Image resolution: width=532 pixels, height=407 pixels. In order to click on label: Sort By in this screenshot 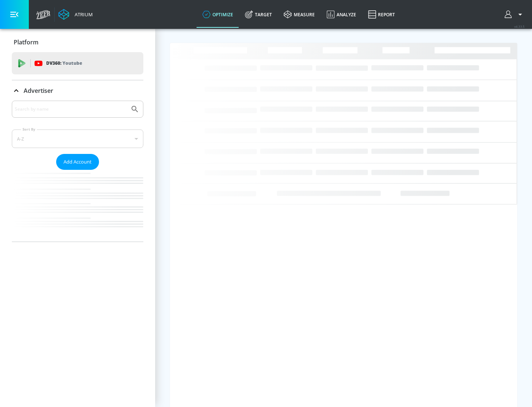, I will do `click(29, 129)`.